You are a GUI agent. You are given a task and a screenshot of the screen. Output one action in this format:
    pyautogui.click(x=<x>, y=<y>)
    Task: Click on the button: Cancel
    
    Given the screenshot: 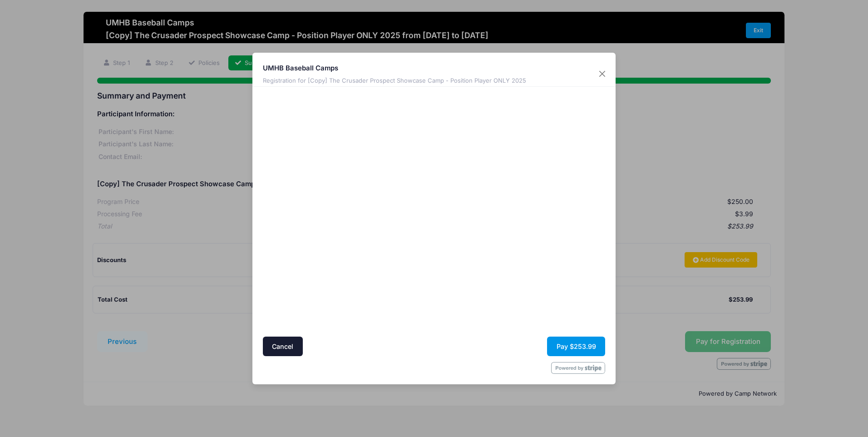 What is the action you would take?
    pyautogui.click(x=283, y=346)
    